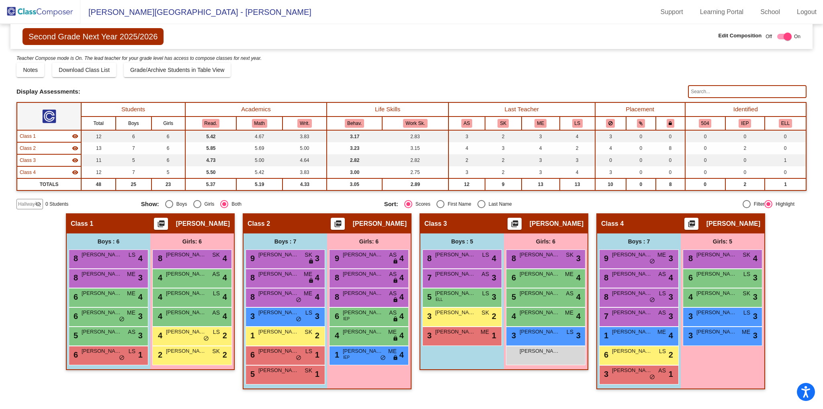 The height and width of the screenshot is (409, 823). I want to click on button: 504, so click(705, 123).